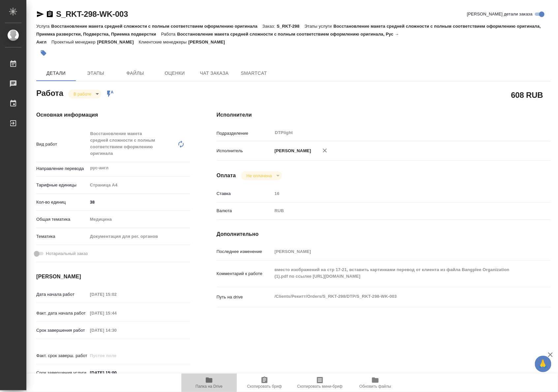 The image size is (558, 392). What do you see at coordinates (264, 386) in the screenshot?
I see `span: Скопировать бриф` at bounding box center [264, 386].